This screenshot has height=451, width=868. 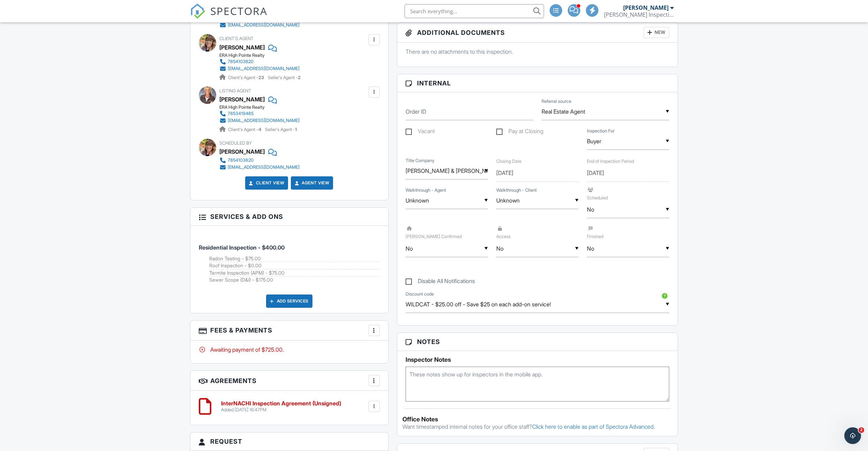 What do you see at coordinates (537, 419) in the screenshot?
I see `div: Office Notes` at bounding box center [537, 419].